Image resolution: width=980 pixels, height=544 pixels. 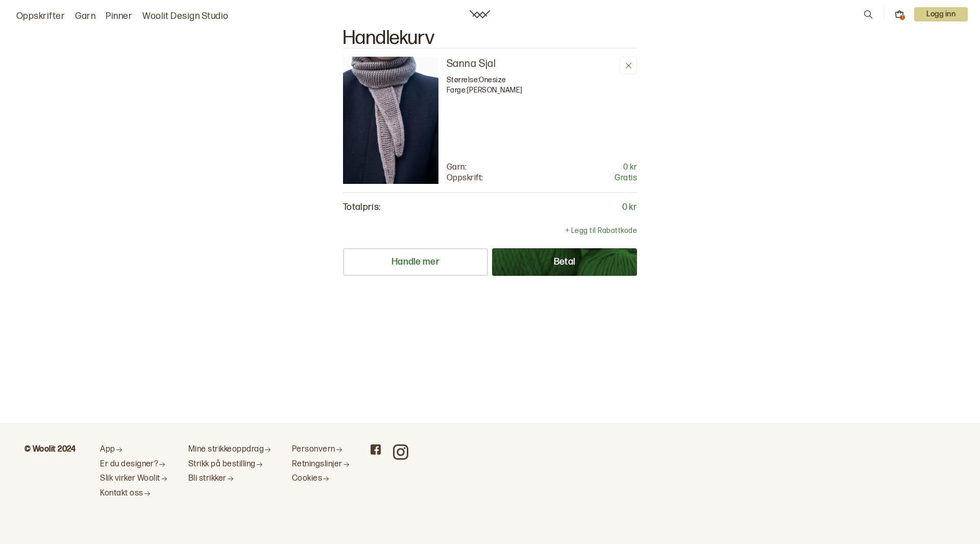 What do you see at coordinates (390, 120) in the screenshot?
I see `img: Bilde av oppskrift` at bounding box center [390, 120].